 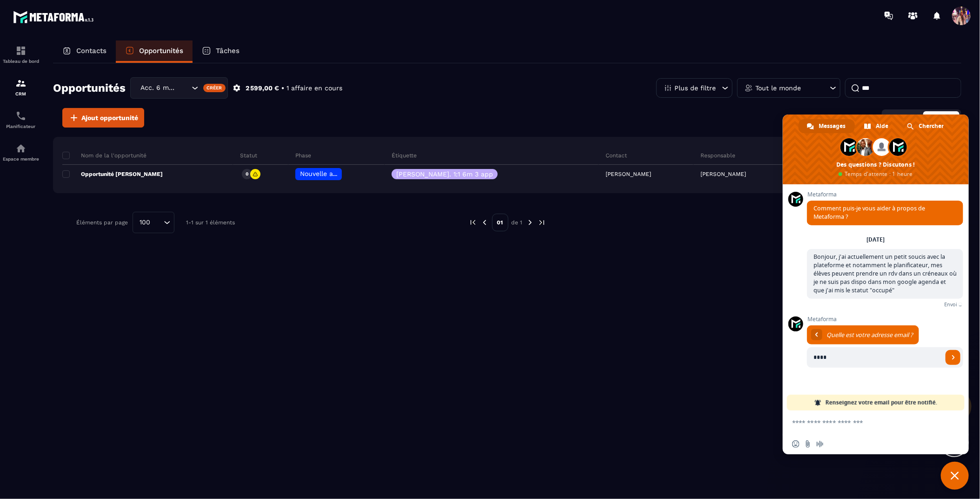 What do you see at coordinates (869, 335) in the screenshot?
I see `span: Quelle est votre adresse email ?` at bounding box center [869, 335].